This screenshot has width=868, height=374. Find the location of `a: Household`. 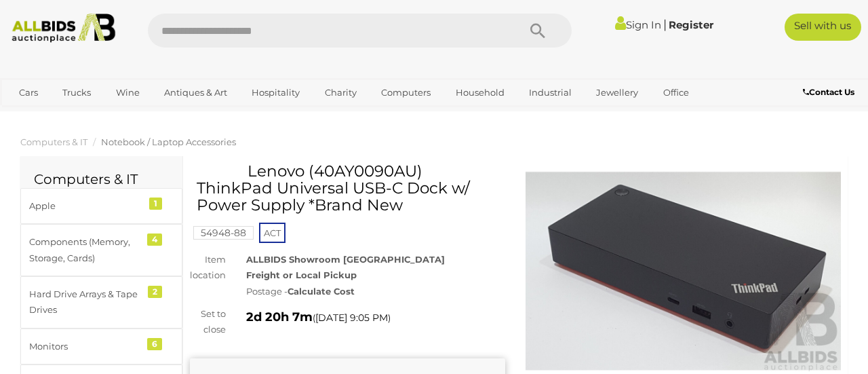

a: Household is located at coordinates (480, 92).